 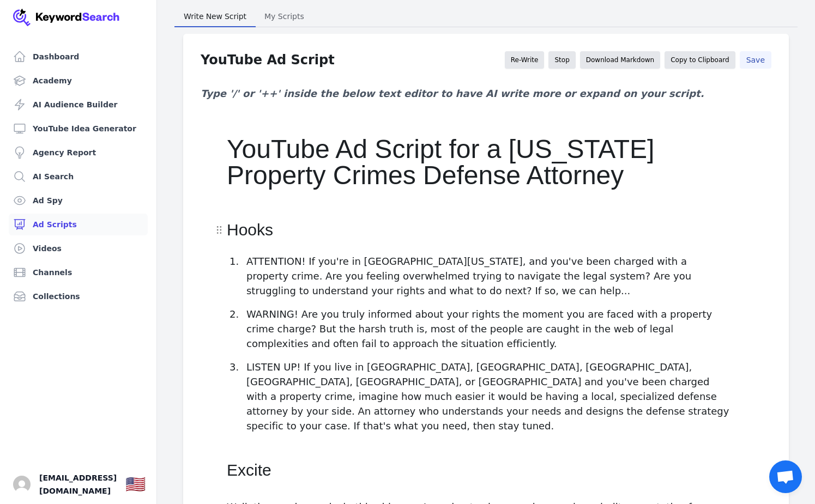 What do you see at coordinates (215, 16) in the screenshot?
I see `span: Write New Script` at bounding box center [215, 16].